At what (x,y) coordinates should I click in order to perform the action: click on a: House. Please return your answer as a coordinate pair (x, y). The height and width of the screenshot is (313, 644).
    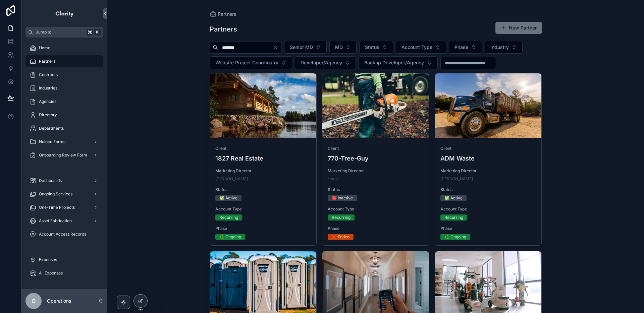
    Looking at the image, I should click on (334, 179).